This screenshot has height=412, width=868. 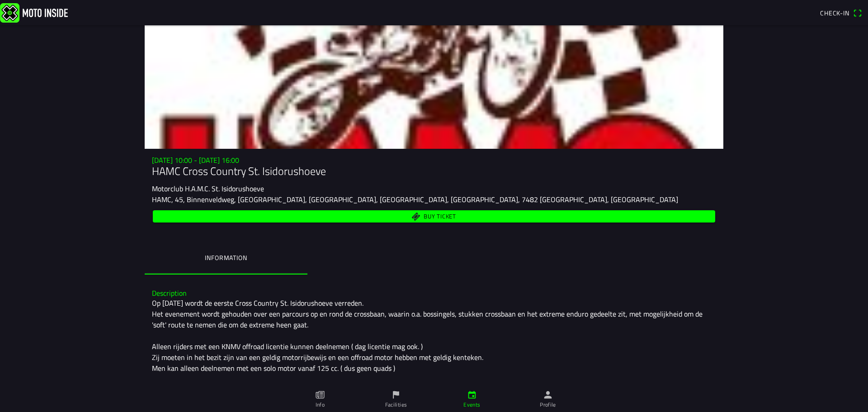 I want to click on ion-label: Info, so click(x=320, y=404).